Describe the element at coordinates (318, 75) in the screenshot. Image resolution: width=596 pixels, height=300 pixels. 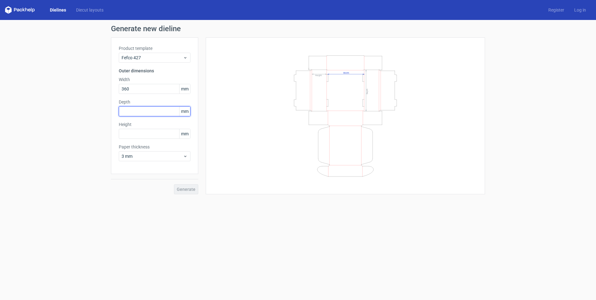
I see `text: Height` at that location.